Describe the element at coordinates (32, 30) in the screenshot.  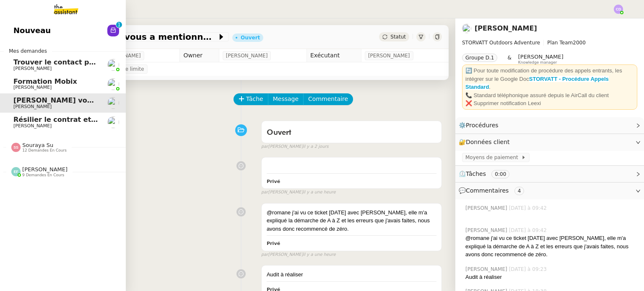
I see `span: Nouveau` at that location.